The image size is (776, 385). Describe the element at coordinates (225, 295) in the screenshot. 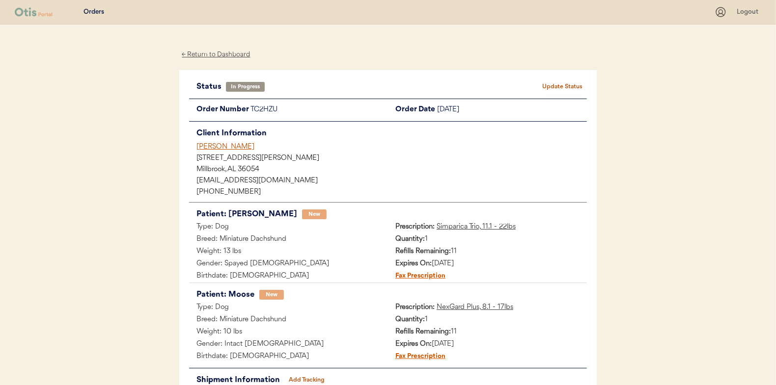

I see `div: Patient: Moose` at that location.